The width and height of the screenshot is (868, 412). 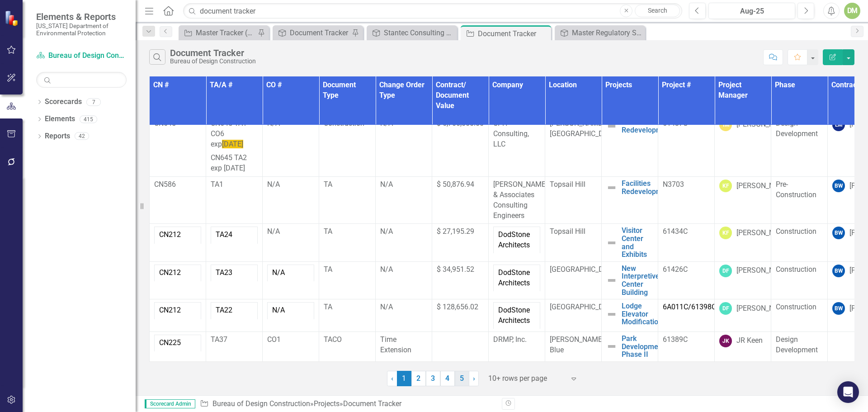 What do you see at coordinates (290, 184) in the screenshot?
I see `p: N/A` at bounding box center [290, 184].